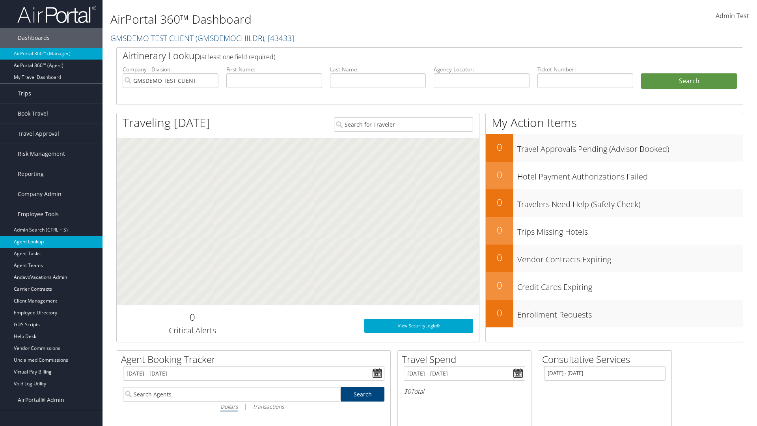 Image resolution: width=757 pixels, height=426 pixels. What do you see at coordinates (279, 38) in the screenshot?
I see `span: , [ 43433 ]` at bounding box center [279, 38].